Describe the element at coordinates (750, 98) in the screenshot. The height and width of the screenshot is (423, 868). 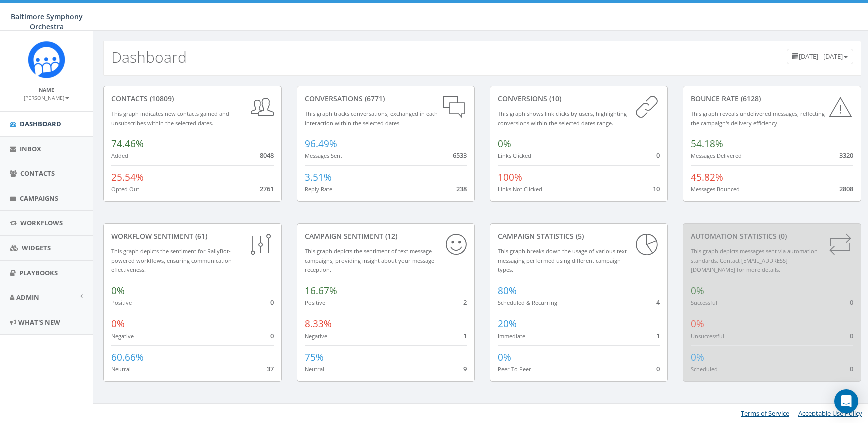
I see `span: (6128)` at that location.